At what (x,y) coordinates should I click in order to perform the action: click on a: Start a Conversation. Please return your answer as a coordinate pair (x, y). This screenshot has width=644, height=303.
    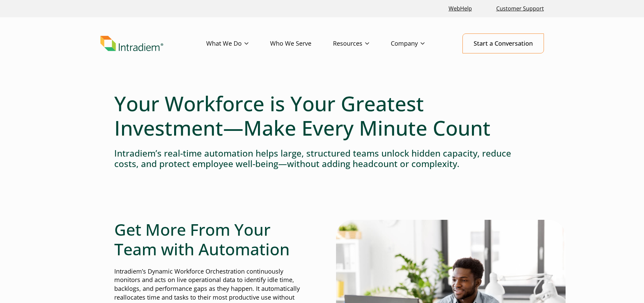
    Looking at the image, I should click on (503, 44).